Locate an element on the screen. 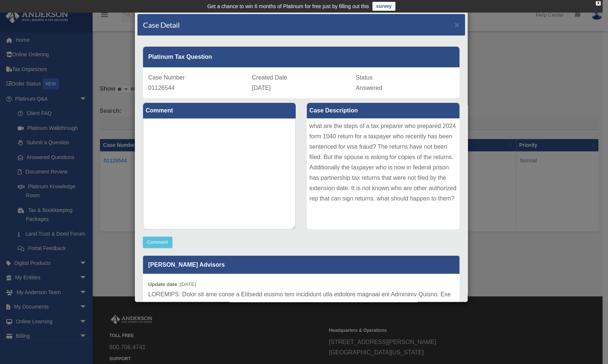 Image resolution: width=608 pixels, height=364 pixels. a: survey is located at coordinates (383, 6).